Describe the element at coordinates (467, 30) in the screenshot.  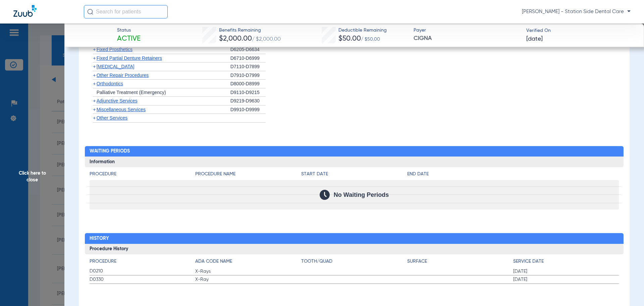
I see `span: Payer` at that location.